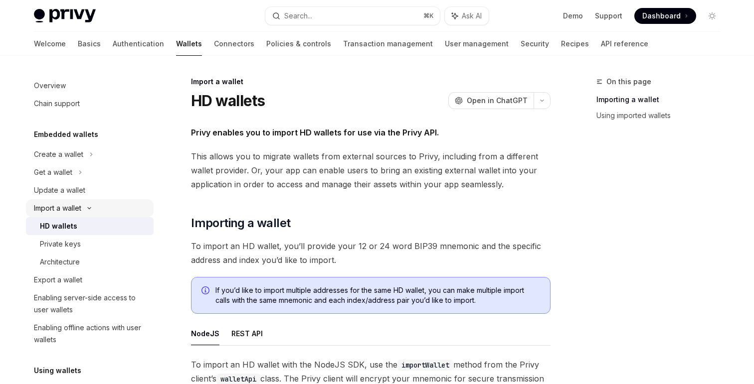  I want to click on a: Architecture, so click(90, 262).